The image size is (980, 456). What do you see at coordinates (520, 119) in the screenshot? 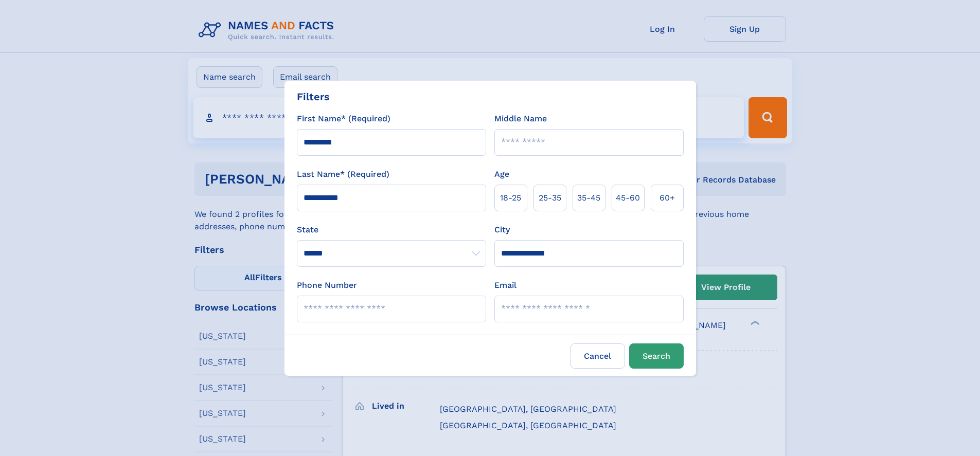
I see `label: Middle Name` at bounding box center [520, 119].